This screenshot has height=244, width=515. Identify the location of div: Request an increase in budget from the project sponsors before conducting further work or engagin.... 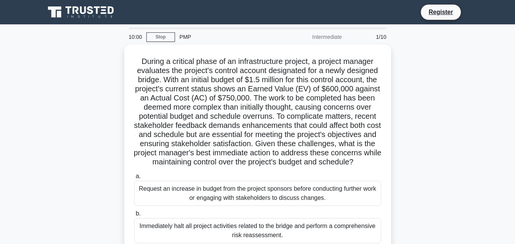
(258, 194).